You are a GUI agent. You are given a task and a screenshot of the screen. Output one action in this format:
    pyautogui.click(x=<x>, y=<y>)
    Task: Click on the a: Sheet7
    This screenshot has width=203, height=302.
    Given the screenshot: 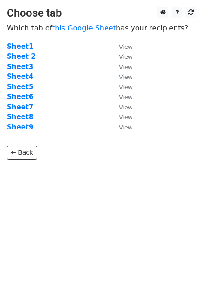 What is the action you would take?
    pyautogui.click(x=20, y=107)
    